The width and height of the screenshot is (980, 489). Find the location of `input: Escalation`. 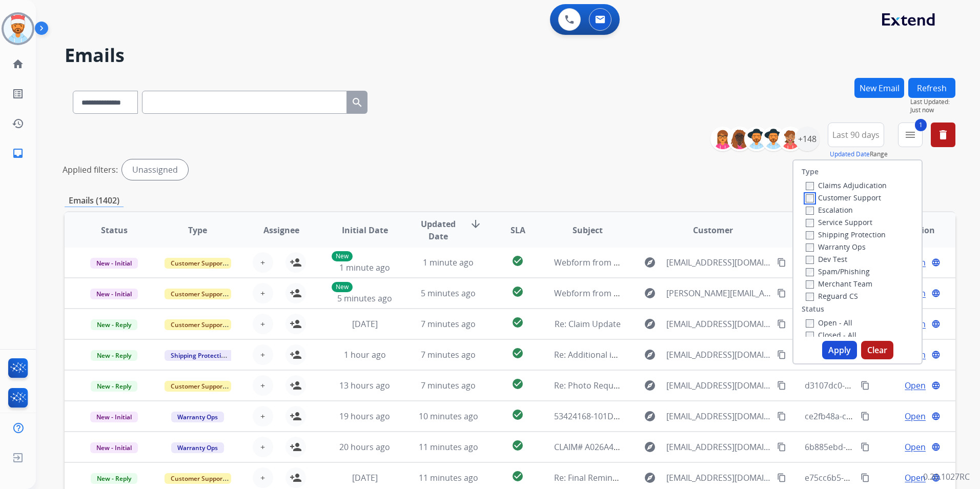

input: Escalation is located at coordinates (810, 211).